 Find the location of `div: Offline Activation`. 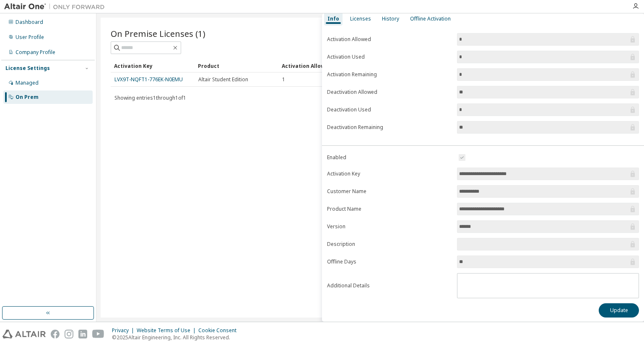

div: Offline Activation is located at coordinates (430, 19).